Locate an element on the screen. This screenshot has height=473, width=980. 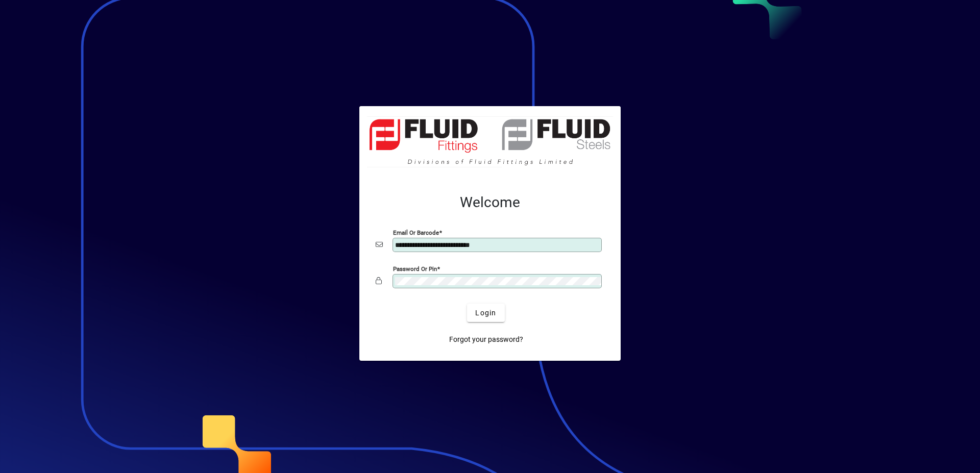
mat-label: Password or Pin is located at coordinates (415, 269).